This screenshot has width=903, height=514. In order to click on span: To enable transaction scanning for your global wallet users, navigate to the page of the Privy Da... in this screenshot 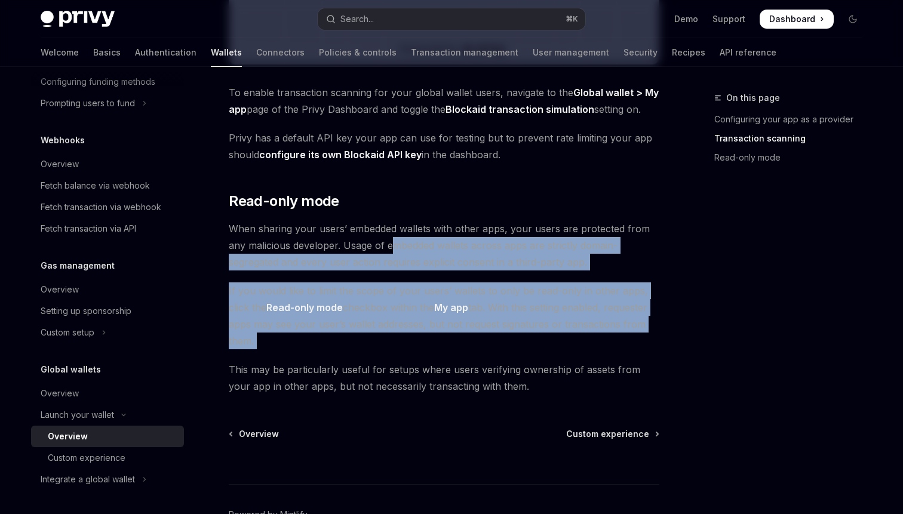, I will do `click(444, 101)`.